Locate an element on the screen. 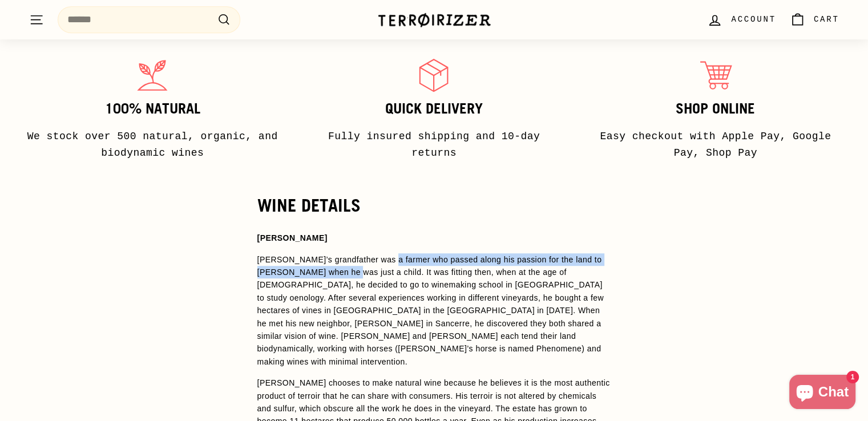 The height and width of the screenshot is (421, 868). p: We stock over 500 natural, organic, and biodynamic wines is located at coordinates (153, 145).